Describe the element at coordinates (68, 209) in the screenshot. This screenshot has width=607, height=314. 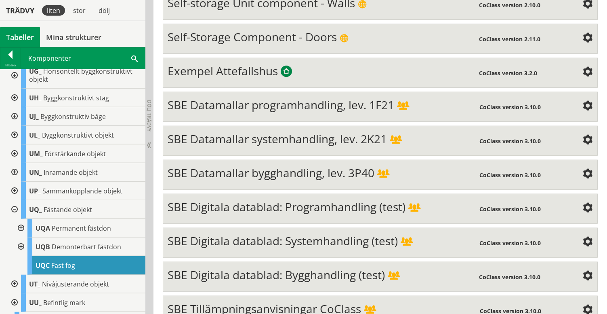
I see `span: Fästande objekt` at that location.